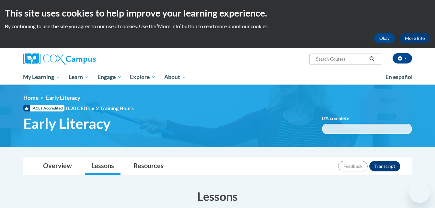 Image resolution: width=435 pixels, height=208 pixels. Describe the element at coordinates (399, 77) in the screenshot. I see `span: En español` at that location.